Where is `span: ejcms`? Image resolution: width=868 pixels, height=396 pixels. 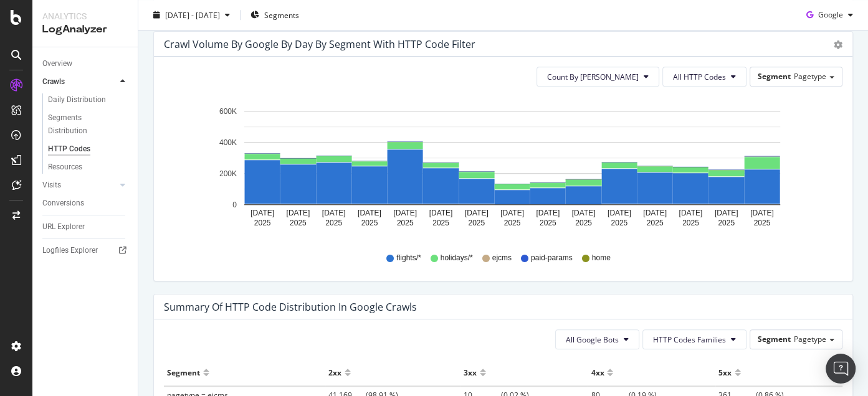
span: ejcms is located at coordinates (502, 258).